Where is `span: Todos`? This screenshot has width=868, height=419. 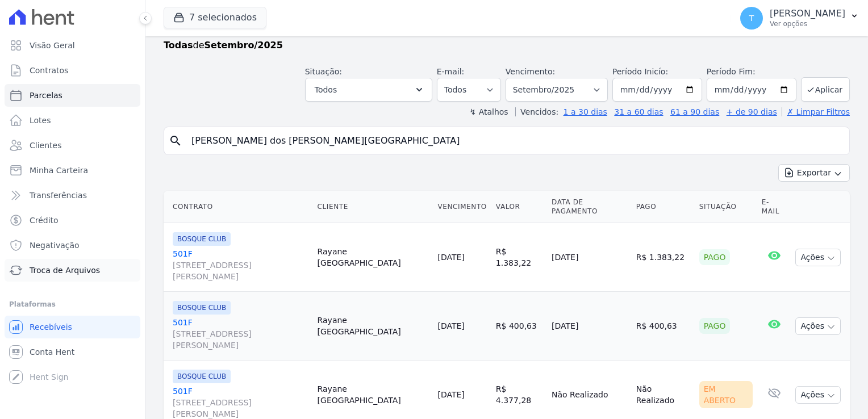 span: Todos is located at coordinates (326, 90).